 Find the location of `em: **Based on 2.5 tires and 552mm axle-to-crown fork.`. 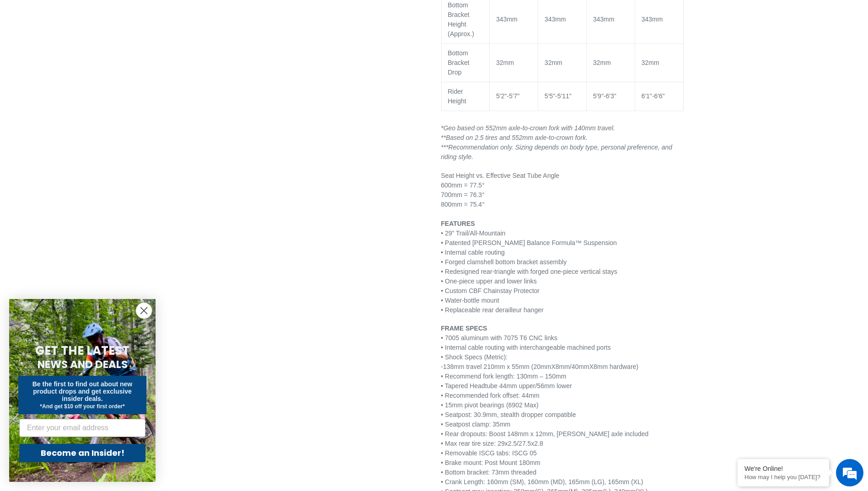

em: **Based on 2.5 tires and 552mm axle-to-crown fork. is located at coordinates (514, 138).